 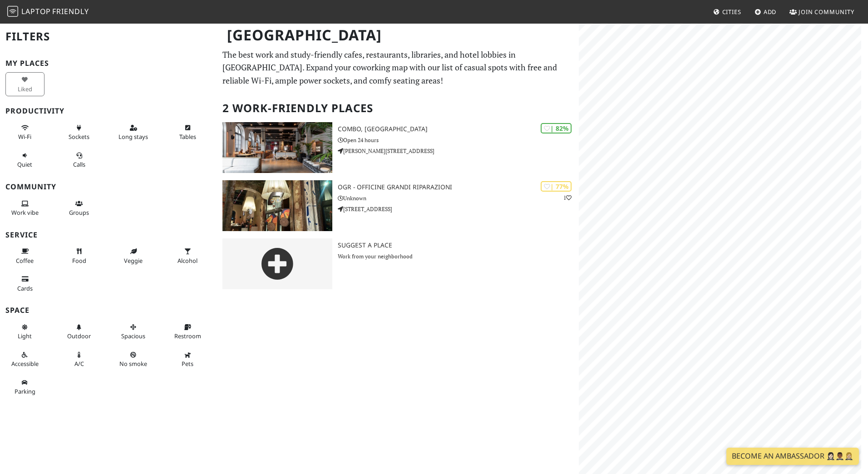 What do you see at coordinates (187, 260) in the screenshot?
I see `span: Alcohol` at bounding box center [187, 260].